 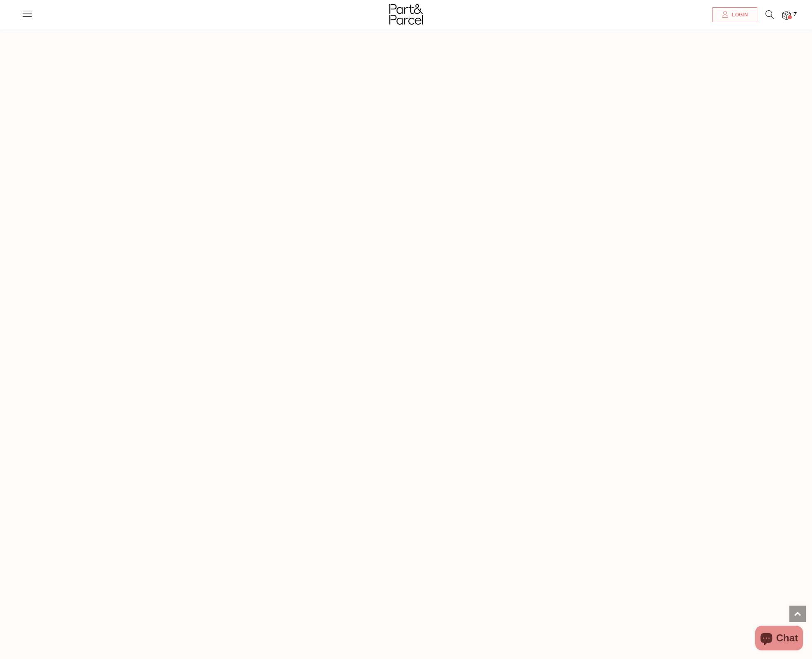 I want to click on a: Login, so click(x=735, y=15).